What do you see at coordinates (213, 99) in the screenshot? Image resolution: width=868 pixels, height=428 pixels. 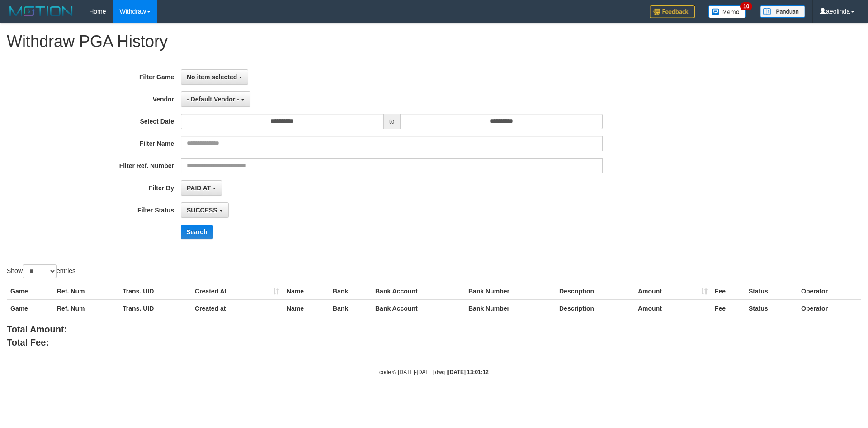 I see `span: - Default Vendor -` at bounding box center [213, 99].